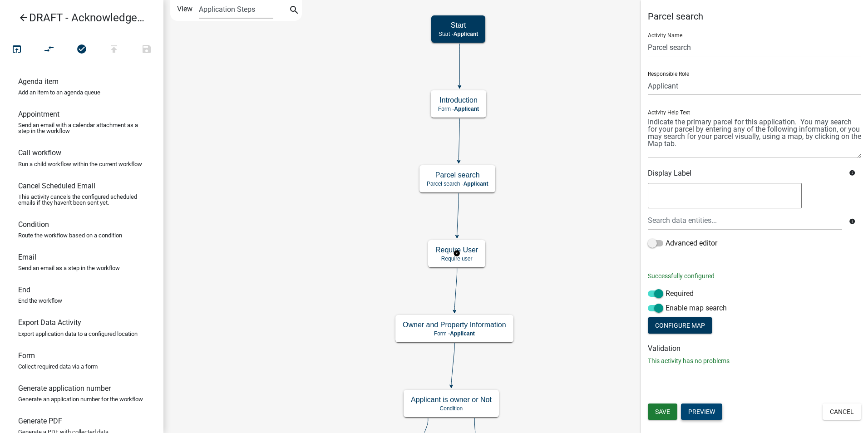  I want to click on p: This activity cancels the configured scheduled emails if they haven't been sent yet., so click(82, 200).